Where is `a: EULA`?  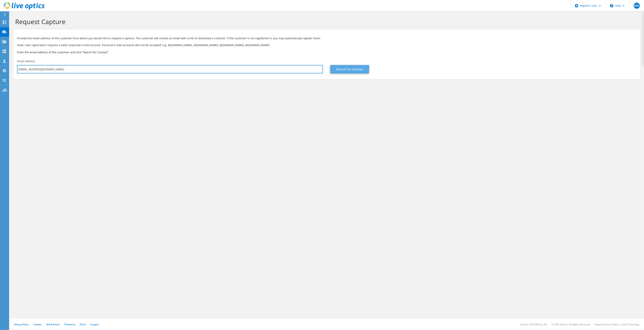 a: EULA is located at coordinates (82, 324).